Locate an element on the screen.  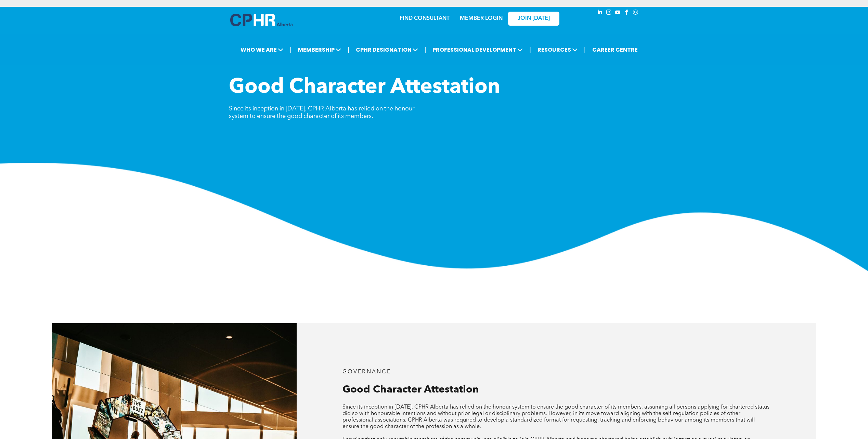
span: WHO WE ARE is located at coordinates (261, 49).